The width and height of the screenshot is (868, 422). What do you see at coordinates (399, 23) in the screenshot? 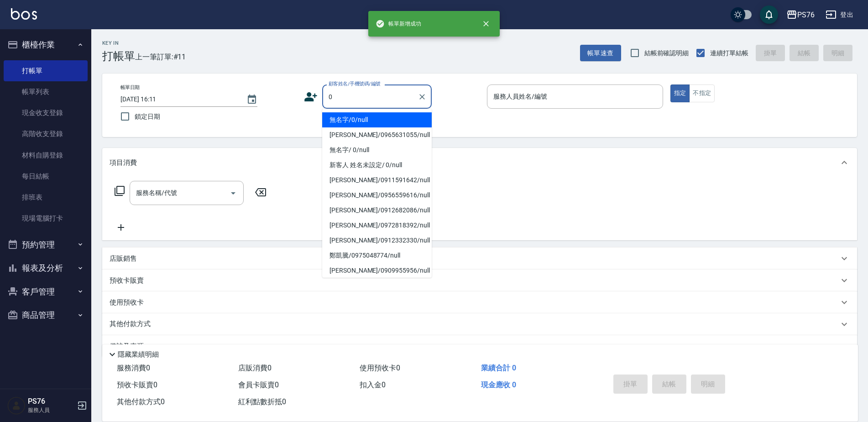
I see `span: 帳單新增成功` at bounding box center [399, 23].